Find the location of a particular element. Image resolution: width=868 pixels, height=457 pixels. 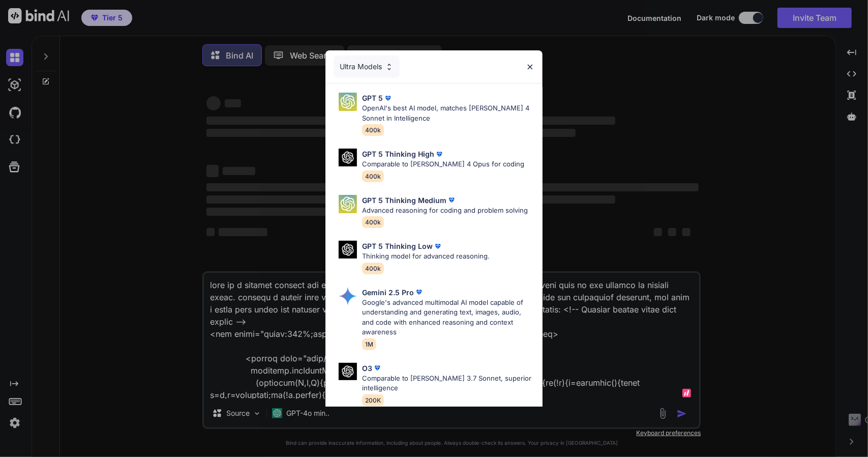

p: GPT 5 Thinking Low is located at coordinates (397, 246).